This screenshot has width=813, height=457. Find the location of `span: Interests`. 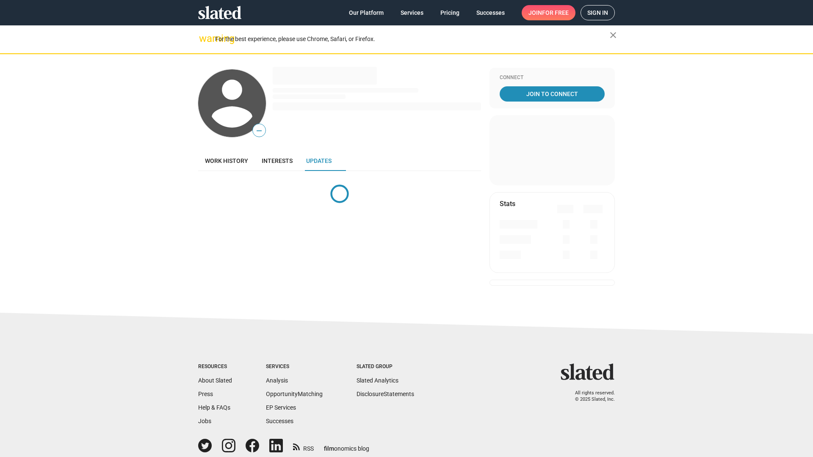

span: Interests is located at coordinates (277, 161).